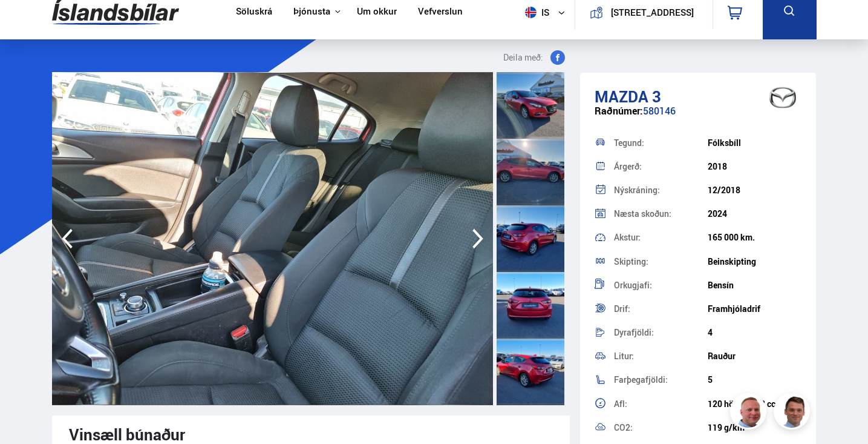 This screenshot has width=868, height=444. What do you see at coordinates (754, 285) in the screenshot?
I see `div: Bensín` at bounding box center [754, 285].